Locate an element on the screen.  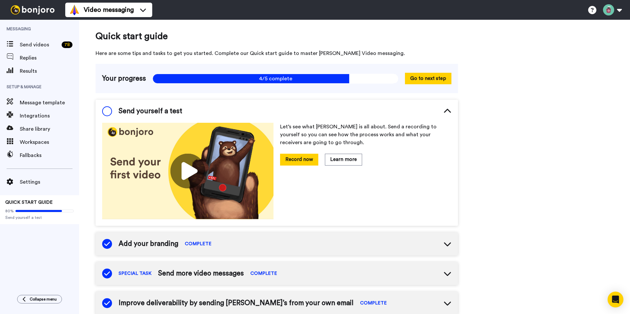
span: Send more video messages is located at coordinates (201, 274).